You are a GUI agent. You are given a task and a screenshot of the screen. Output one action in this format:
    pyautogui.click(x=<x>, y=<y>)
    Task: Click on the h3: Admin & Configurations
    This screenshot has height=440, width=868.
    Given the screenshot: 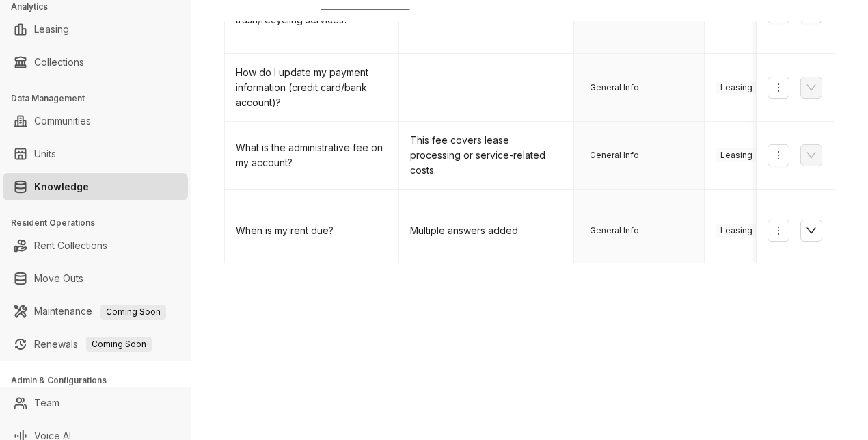 What is the action you would take?
    pyautogui.click(x=100, y=381)
    